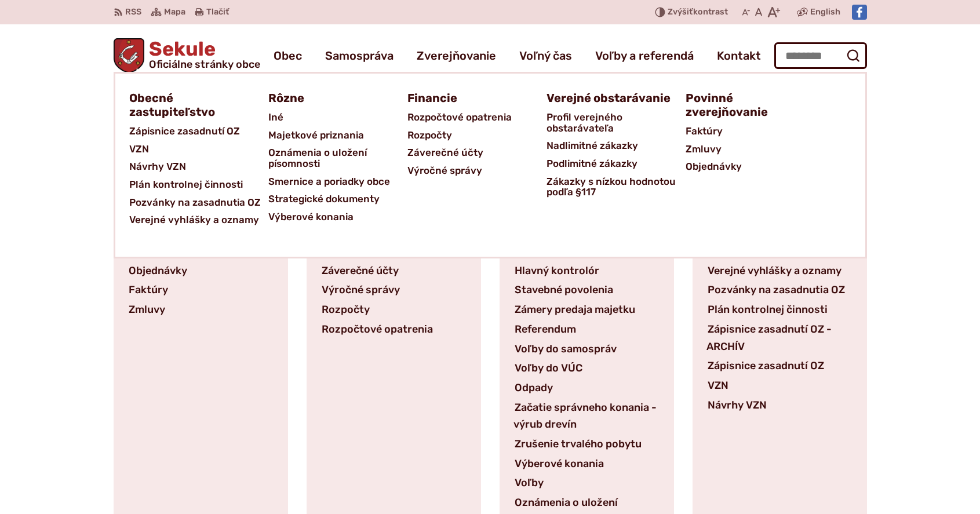  I want to click on a: Povinné zverejňovanie, so click(749, 105).